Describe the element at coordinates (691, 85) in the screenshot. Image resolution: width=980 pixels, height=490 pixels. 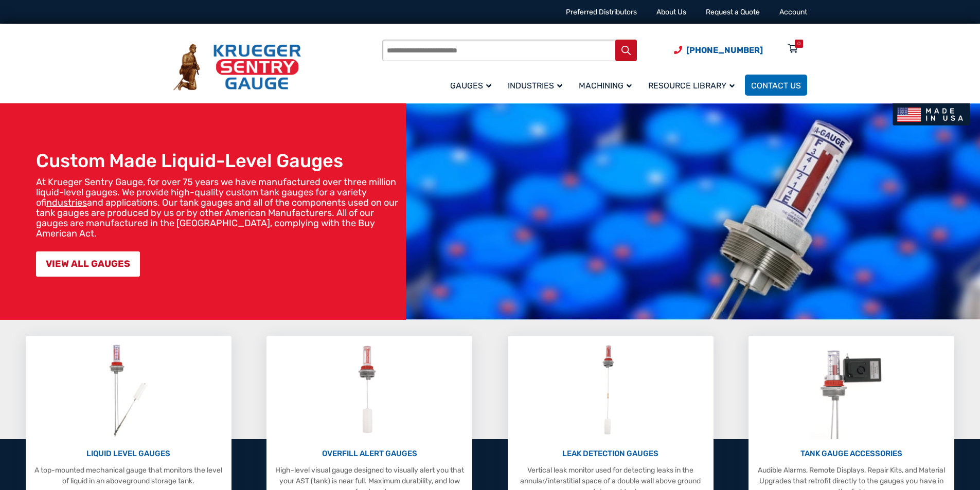
I see `span: Resource Library` at that location.